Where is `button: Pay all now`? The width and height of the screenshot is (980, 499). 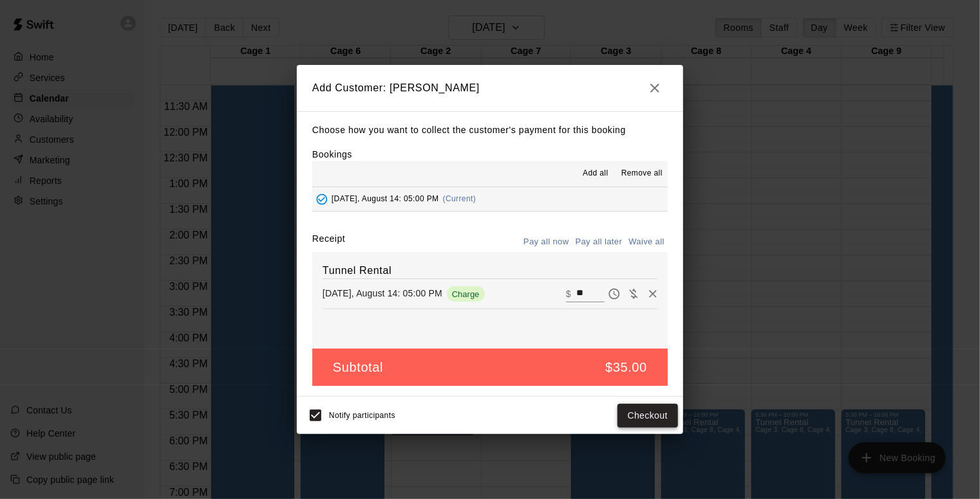
button: Pay all now is located at coordinates (546, 242).